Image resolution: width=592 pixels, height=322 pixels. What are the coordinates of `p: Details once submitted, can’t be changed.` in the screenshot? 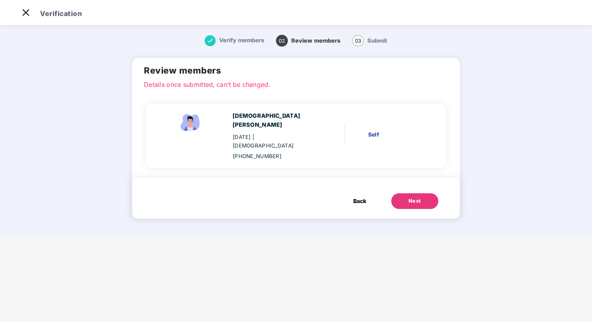 It's located at (296, 83).